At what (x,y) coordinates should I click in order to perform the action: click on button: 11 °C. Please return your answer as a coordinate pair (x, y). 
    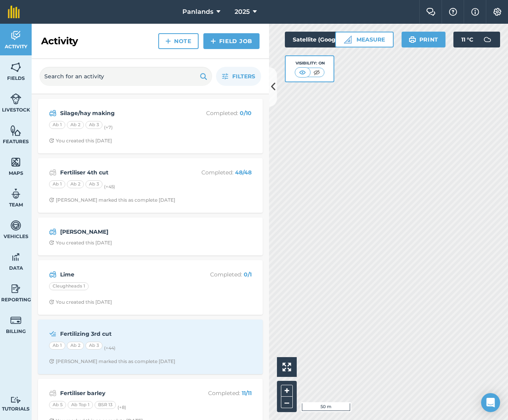
    Looking at the image, I should click on (476, 40).